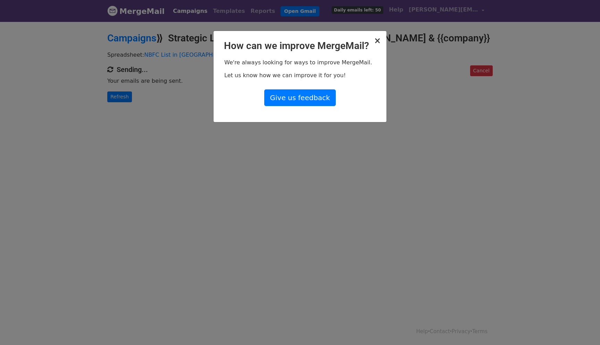 The image size is (600, 345). I want to click on p: Let us know how we can improve it for you!, so click(300, 75).